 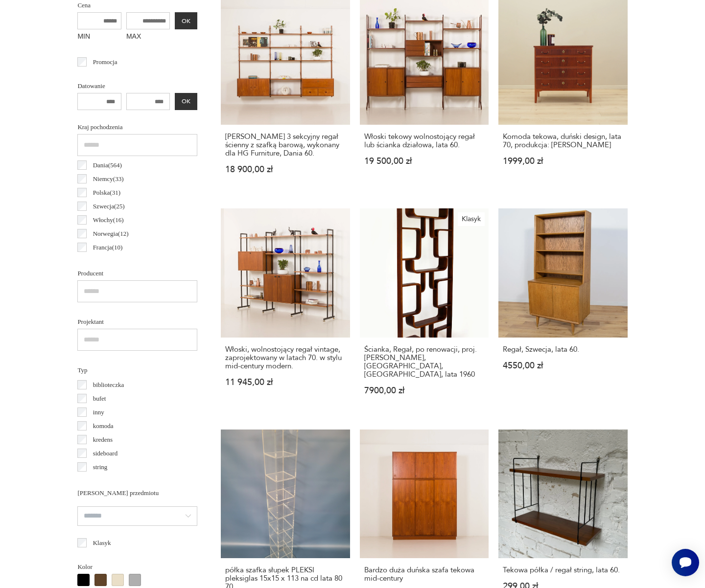 I want to click on p: Szwecja ( 25 ), so click(x=109, y=206).